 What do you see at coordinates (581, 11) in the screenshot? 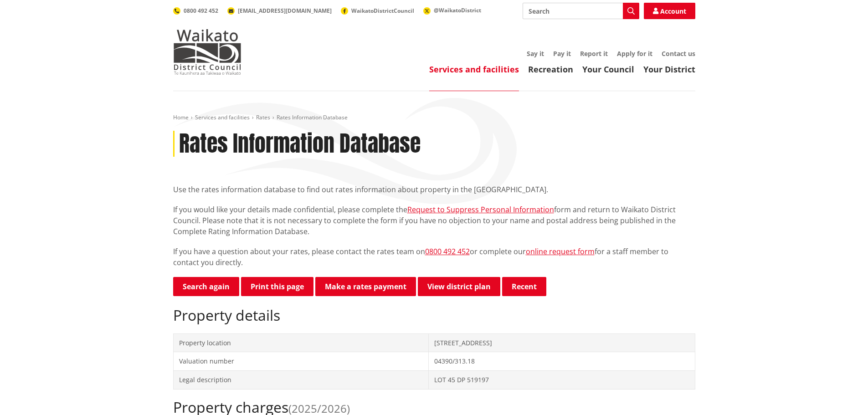
I see `input: Search input` at bounding box center [581, 11].